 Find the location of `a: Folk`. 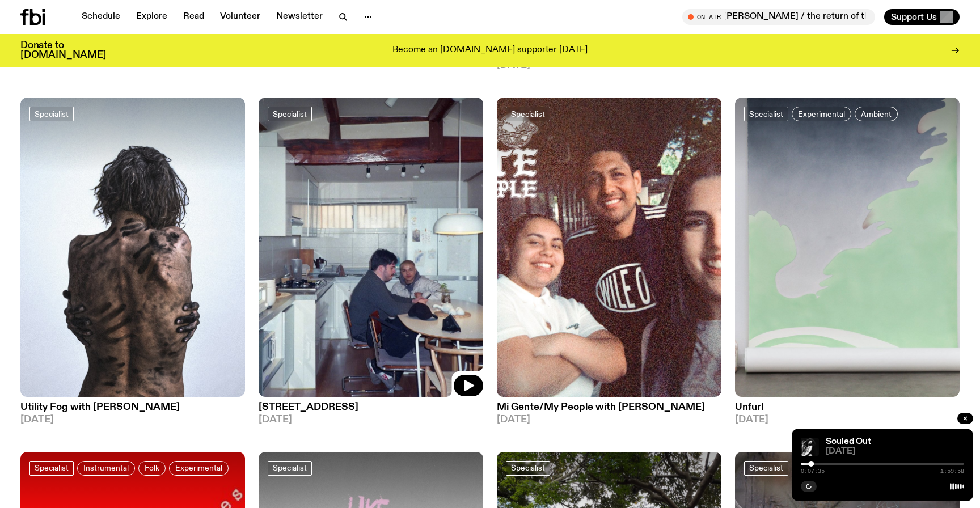

a: Folk is located at coordinates (152, 468).